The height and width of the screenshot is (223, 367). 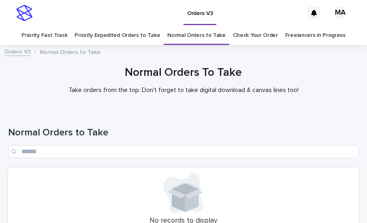 I want to click on h1: Normal Orders to Take, so click(x=184, y=132).